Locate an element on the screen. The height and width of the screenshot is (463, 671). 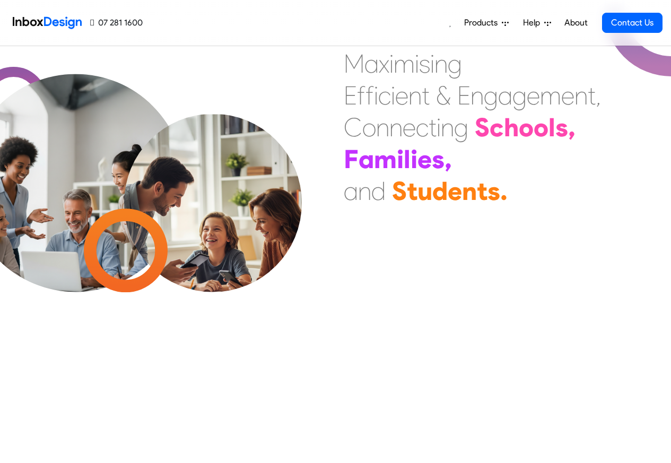
div: u is located at coordinates (425, 191).